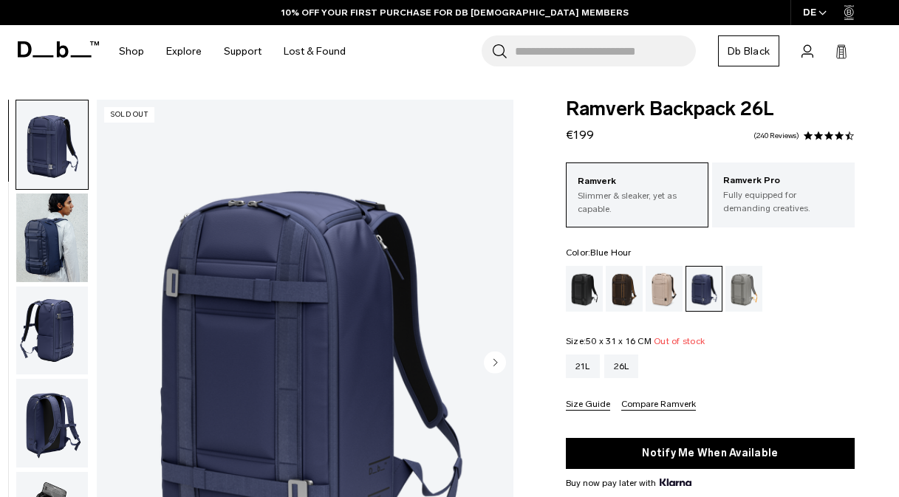 The image size is (899, 497). Describe the element at coordinates (748, 51) in the screenshot. I see `a: Db Black` at that location.